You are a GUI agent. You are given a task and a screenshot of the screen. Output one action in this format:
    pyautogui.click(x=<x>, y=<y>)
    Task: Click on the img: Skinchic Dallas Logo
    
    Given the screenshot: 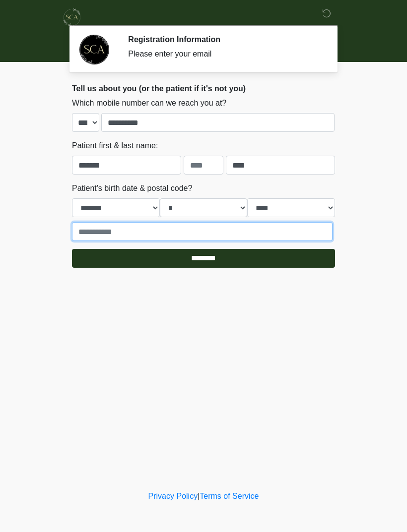 What is the action you would take?
    pyautogui.click(x=72, y=17)
    